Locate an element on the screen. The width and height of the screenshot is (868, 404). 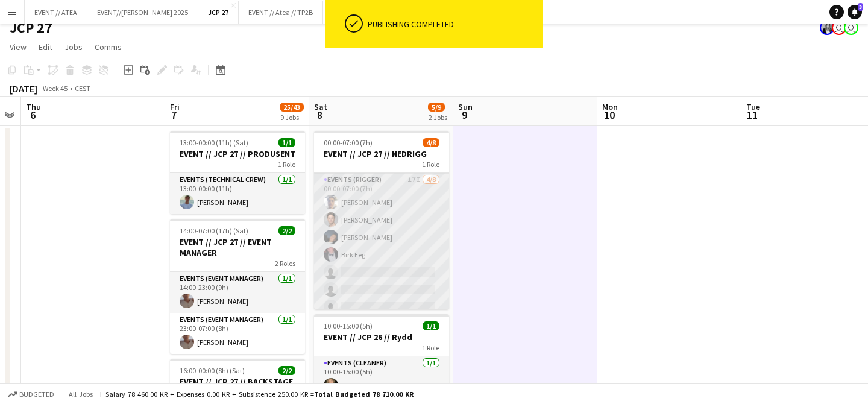
span: Edit is located at coordinates (45, 47).